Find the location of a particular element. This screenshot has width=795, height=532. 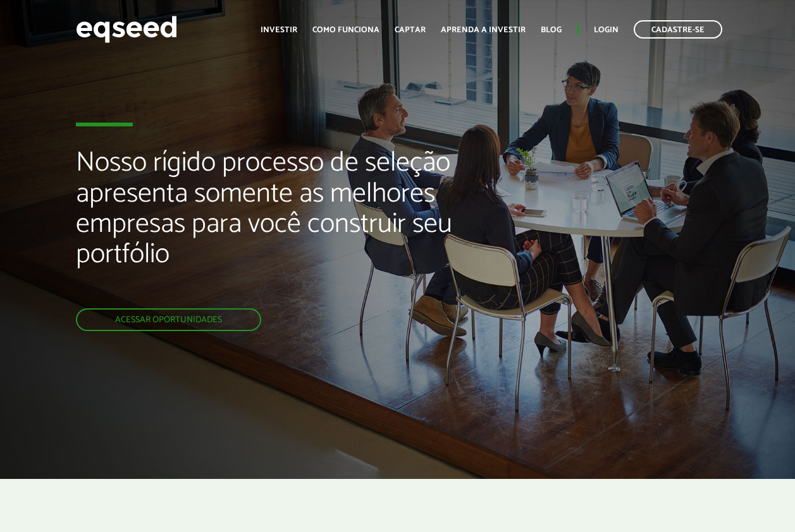

a: Cadastre-se is located at coordinates (678, 29).